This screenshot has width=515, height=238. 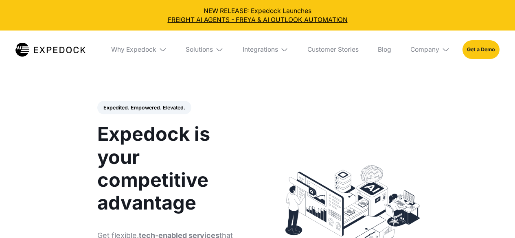 I want to click on a: Blog, so click(x=385, y=50).